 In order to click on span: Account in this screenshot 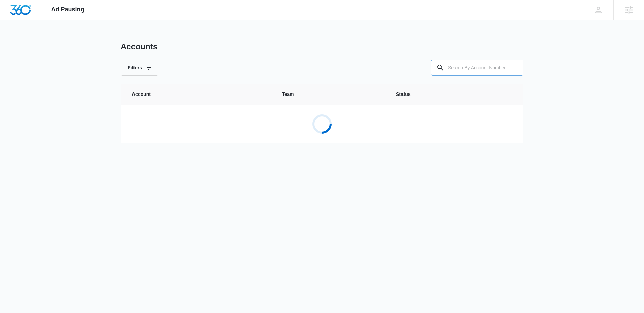, I will do `click(199, 94)`.